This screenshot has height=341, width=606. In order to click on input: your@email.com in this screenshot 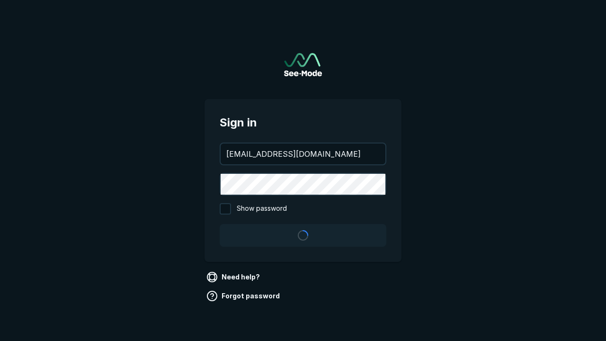, I will do `click(303, 154)`.